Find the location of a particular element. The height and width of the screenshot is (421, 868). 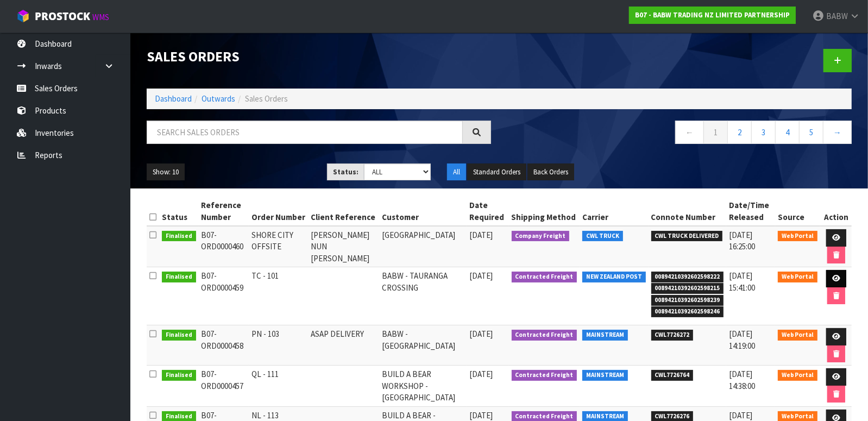

nav: Page navigation is located at coordinates (679, 133).